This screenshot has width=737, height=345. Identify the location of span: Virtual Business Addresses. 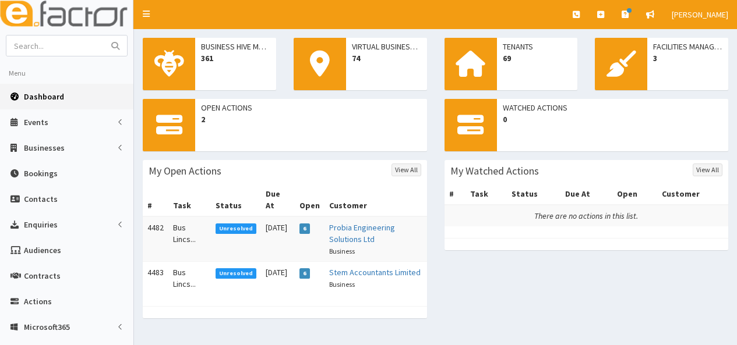
(386, 47).